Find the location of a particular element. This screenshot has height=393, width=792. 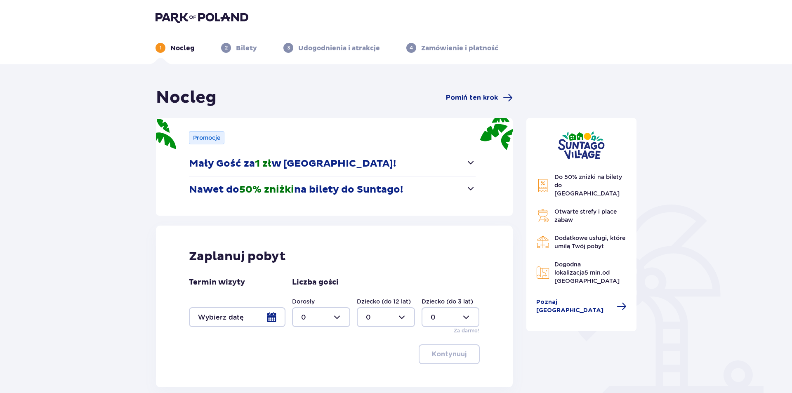

p: 2 is located at coordinates (226, 48).